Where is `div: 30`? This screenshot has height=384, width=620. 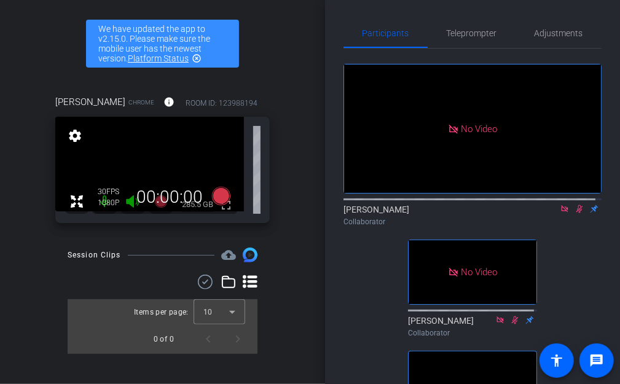 div: 30 is located at coordinates (114, 192).